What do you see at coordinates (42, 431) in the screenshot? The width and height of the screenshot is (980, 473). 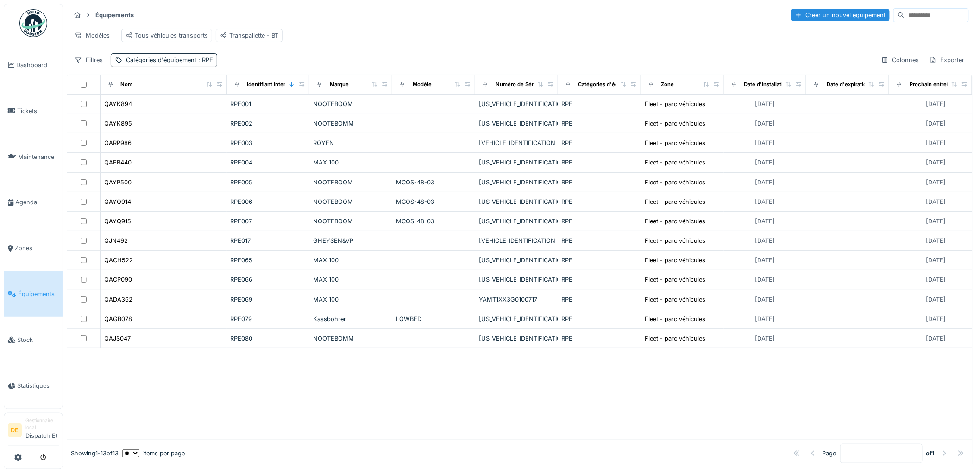 I see `li: Dispatch Et` at bounding box center [42, 431].